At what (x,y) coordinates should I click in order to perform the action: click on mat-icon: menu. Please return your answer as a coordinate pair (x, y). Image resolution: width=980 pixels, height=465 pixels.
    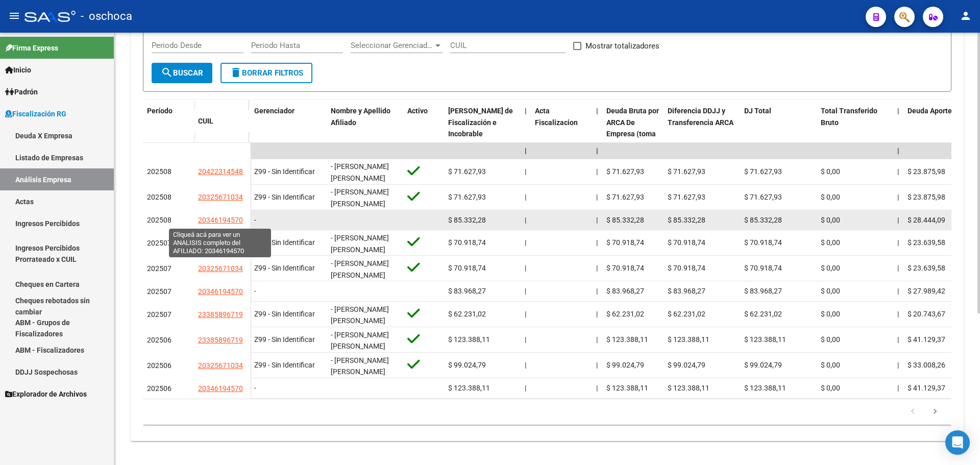
    Looking at the image, I should click on (14, 16).